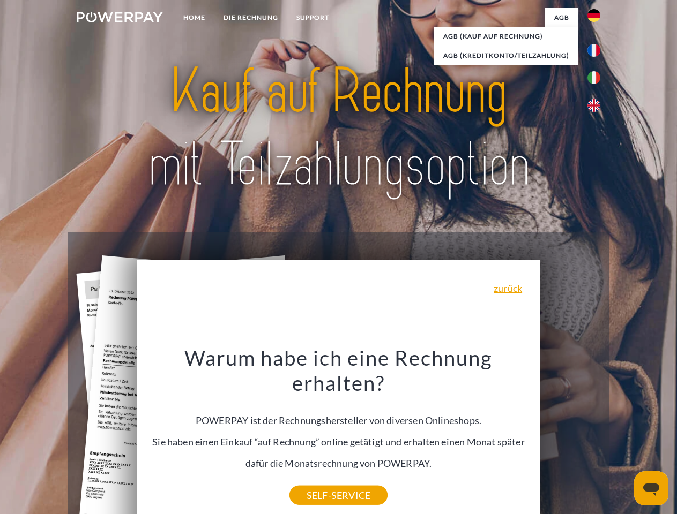 Image resolution: width=677 pixels, height=514 pixels. What do you see at coordinates (594, 50) in the screenshot?
I see `img: fr` at bounding box center [594, 50].